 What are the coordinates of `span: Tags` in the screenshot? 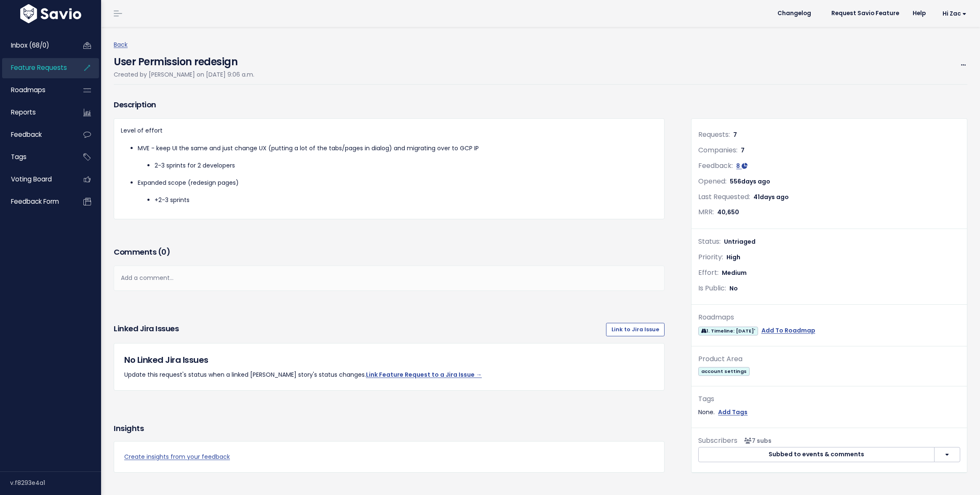 It's located at (18, 157).